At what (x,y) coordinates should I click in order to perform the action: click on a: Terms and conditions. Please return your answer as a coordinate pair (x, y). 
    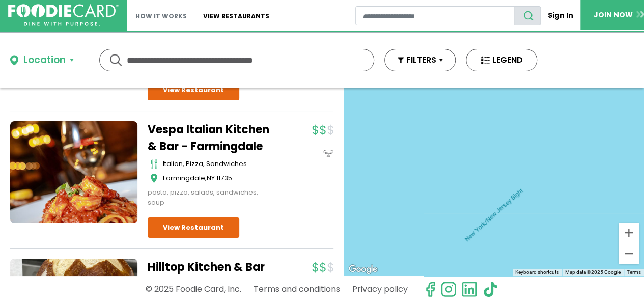
    Looking at the image, I should click on (297, 289).